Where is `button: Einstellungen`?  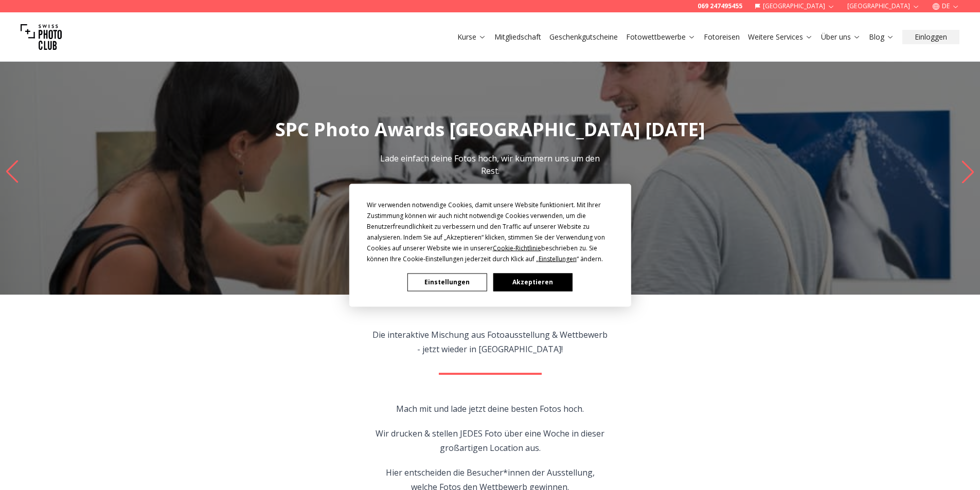
button: Einstellungen is located at coordinates (447, 282).